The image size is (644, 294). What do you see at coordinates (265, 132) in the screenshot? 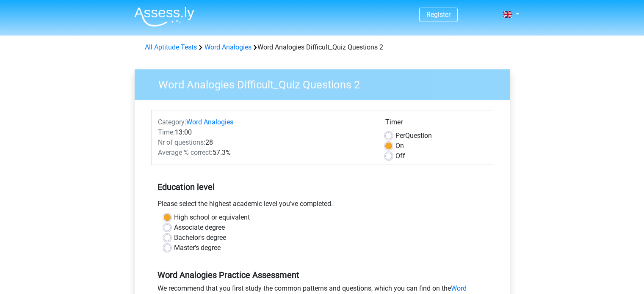
I see `div: 13:00` at bounding box center [265, 132].